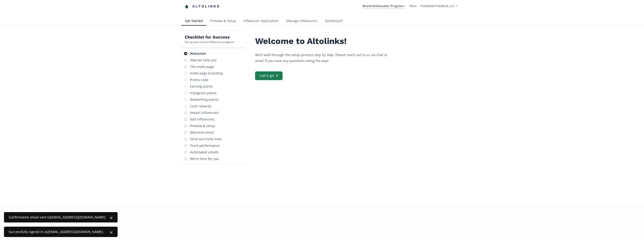  I want to click on button: Let's go →, so click(269, 75).